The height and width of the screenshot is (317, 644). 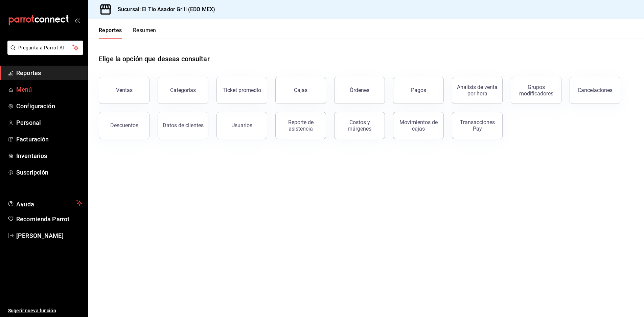 I want to click on span: Personal, so click(x=49, y=122).